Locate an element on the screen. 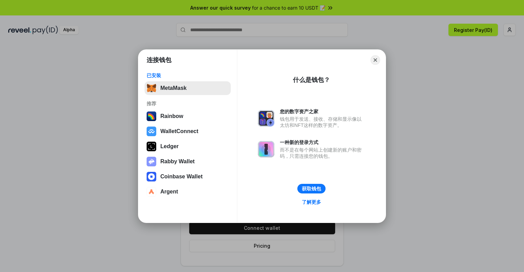  button: Close is located at coordinates (376, 60).